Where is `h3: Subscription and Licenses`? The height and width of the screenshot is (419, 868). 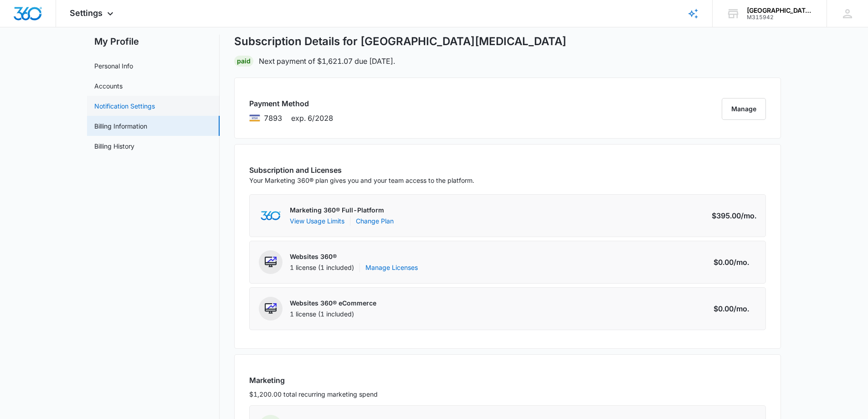 h3: Subscription and Licenses is located at coordinates (362, 170).